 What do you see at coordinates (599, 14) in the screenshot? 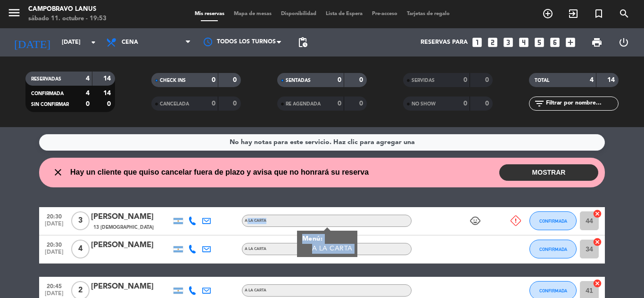
I see `i: turned_in_not` at bounding box center [599, 14].